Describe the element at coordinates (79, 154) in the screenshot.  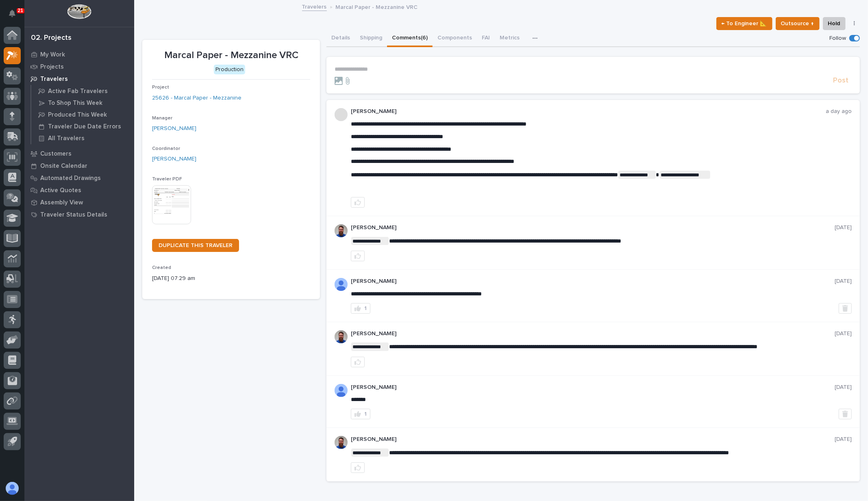
I see `a: Customers` at that location.